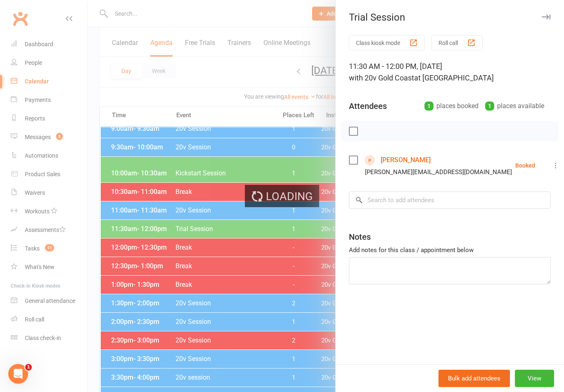 The height and width of the screenshot is (392, 564). What do you see at coordinates (368, 106) in the screenshot?
I see `div: Attendees` at bounding box center [368, 106].